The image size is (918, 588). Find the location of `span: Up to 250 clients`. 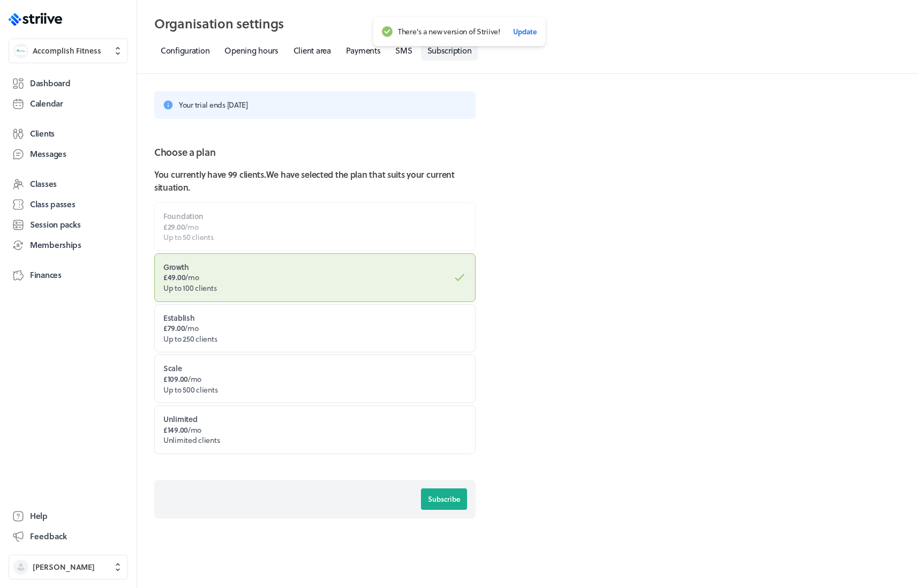

span: Up to 250 clients is located at coordinates (190, 338).